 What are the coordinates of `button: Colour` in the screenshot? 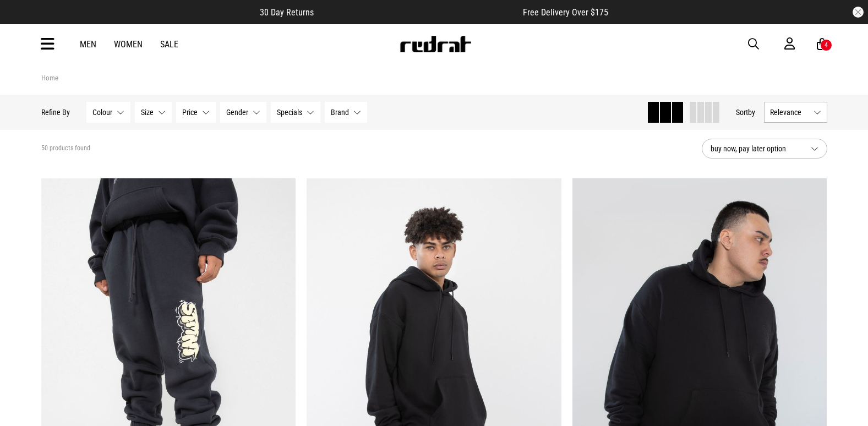 It's located at (109, 112).